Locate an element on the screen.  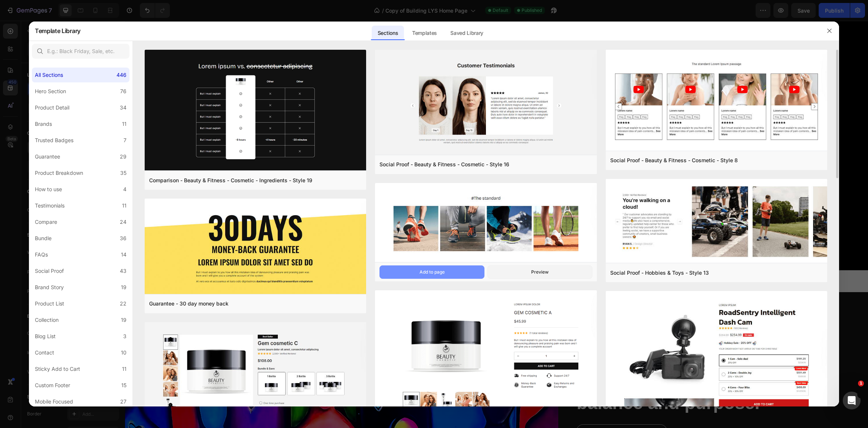
div: Compare is located at coordinates (46, 222).